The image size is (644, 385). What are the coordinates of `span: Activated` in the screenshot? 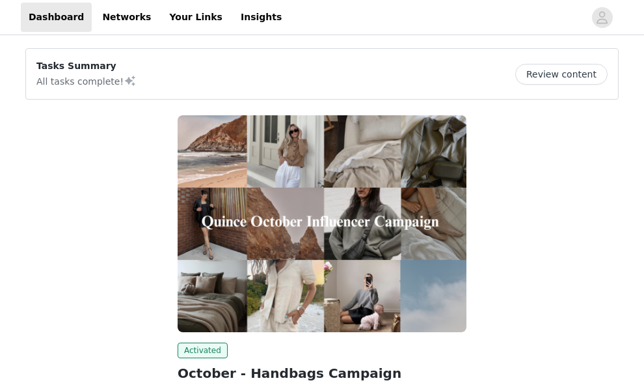 It's located at (202, 350).